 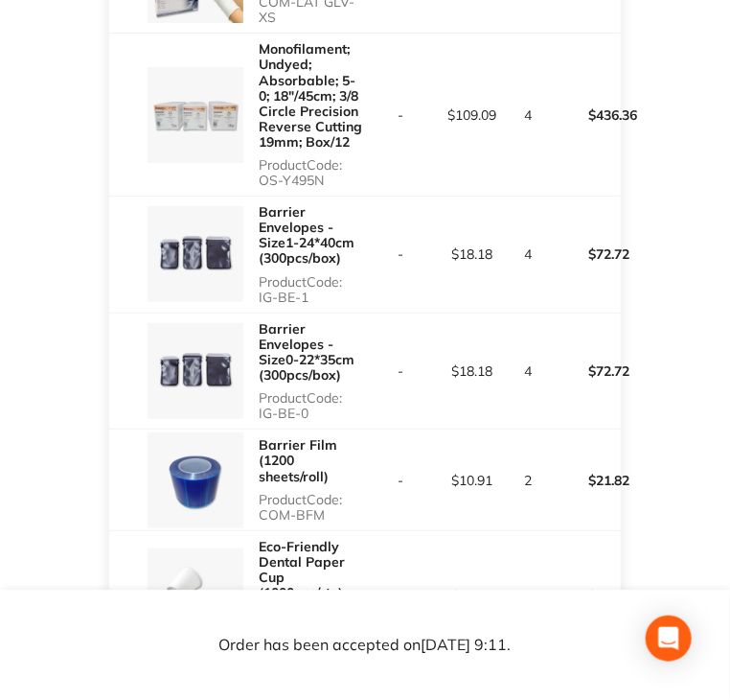 What do you see at coordinates (473, 481) in the screenshot?
I see `p: $10.91` at bounding box center [473, 481].